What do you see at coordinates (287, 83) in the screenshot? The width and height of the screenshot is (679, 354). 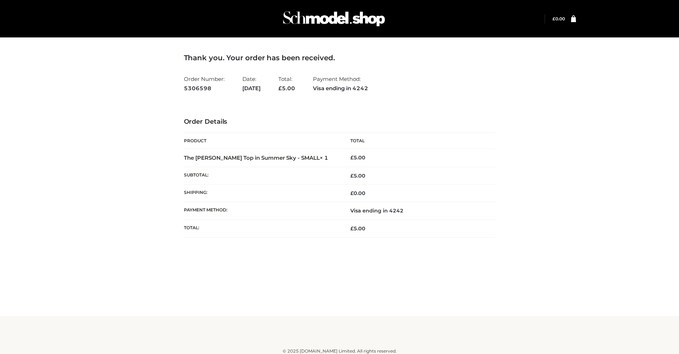 I see `li: Total:` at bounding box center [287, 83].